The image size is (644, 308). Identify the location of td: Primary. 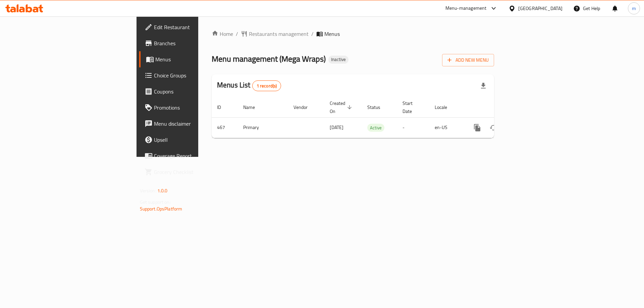
(263, 127).